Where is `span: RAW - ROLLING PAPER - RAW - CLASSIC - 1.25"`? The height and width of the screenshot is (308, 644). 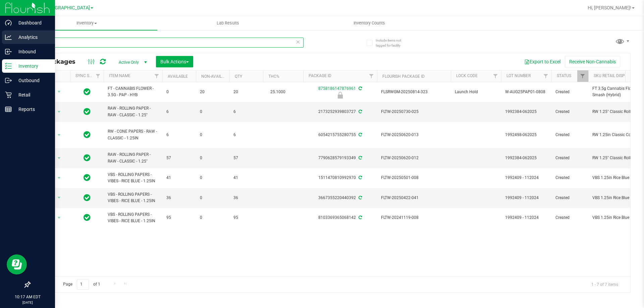
span: RAW - ROLLING PAPER - RAW - CLASSIC - 1.25" is located at coordinates (133, 158).